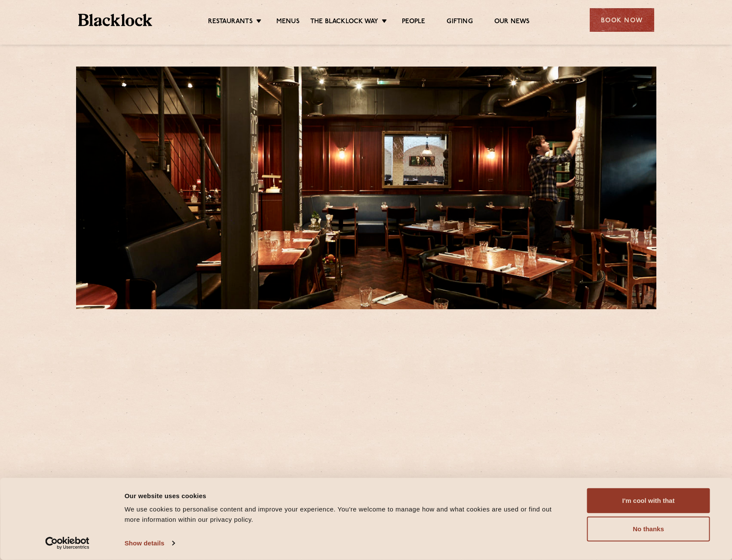 The width and height of the screenshot is (732, 560). What do you see at coordinates (115, 20) in the screenshot?
I see `img: BL_Textured_Logo-footer-cropped.svg` at bounding box center [115, 20].